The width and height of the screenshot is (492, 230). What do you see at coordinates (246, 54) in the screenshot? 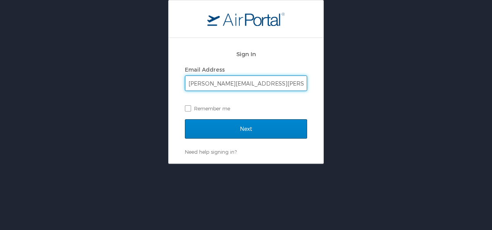
I see `h2: Sign In` at bounding box center [246, 54].